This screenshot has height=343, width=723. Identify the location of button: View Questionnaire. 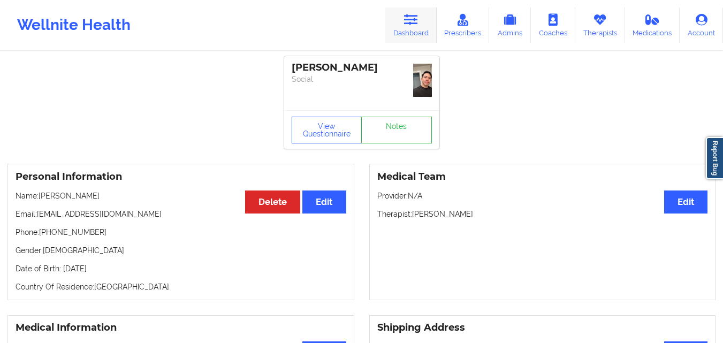
(327, 130).